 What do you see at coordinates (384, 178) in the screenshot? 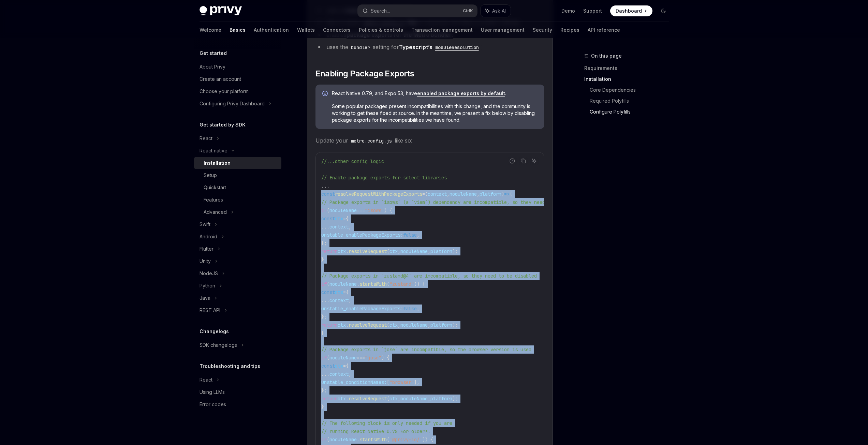
I see `span: // Enable package exports for select libraries` at bounding box center [384, 178].